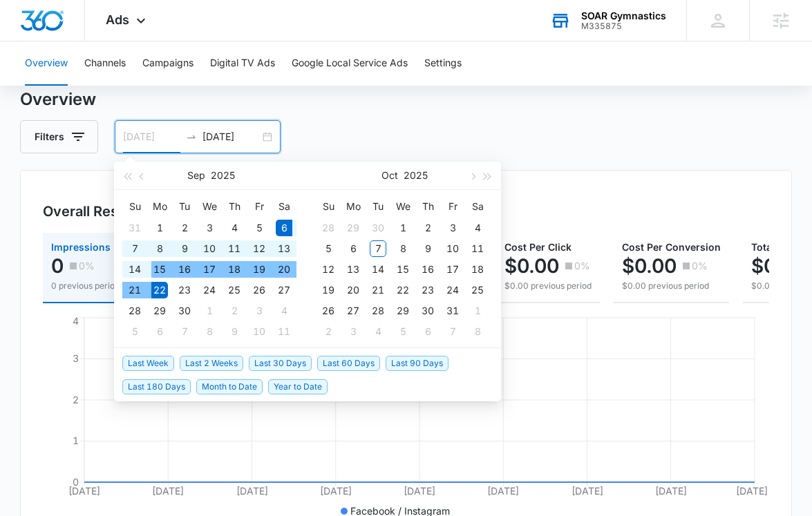 This screenshot has height=516, width=812. What do you see at coordinates (548, 286) in the screenshot?
I see `p: $0.00 previous period` at bounding box center [548, 286].